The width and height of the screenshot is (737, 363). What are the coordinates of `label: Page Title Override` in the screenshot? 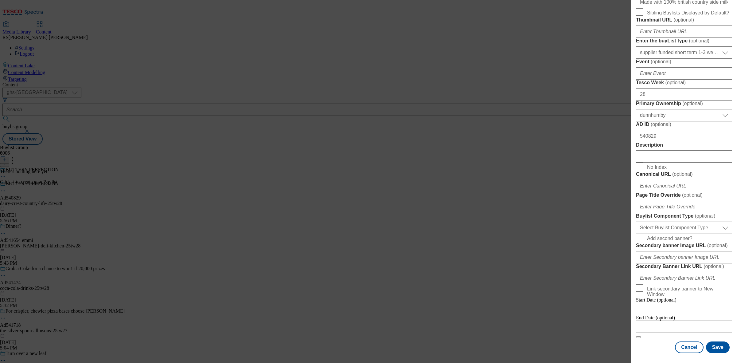 It's located at (684, 195).